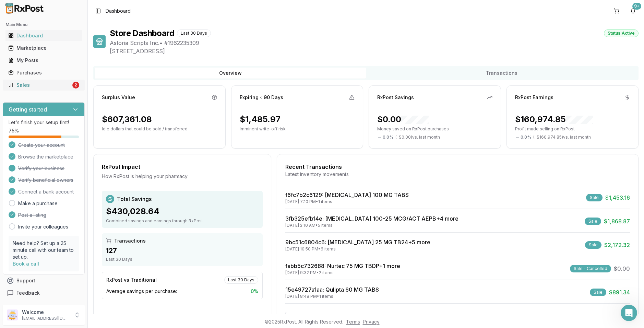  Describe the element at coordinates (38, 204) in the screenshot. I see `a: Make a purchase` at that location.